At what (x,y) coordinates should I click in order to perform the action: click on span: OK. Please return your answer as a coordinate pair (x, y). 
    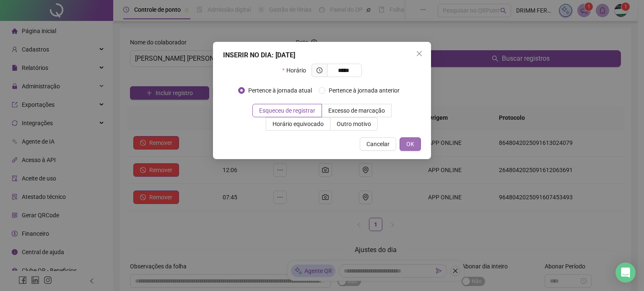
    Looking at the image, I should click on (410, 144).